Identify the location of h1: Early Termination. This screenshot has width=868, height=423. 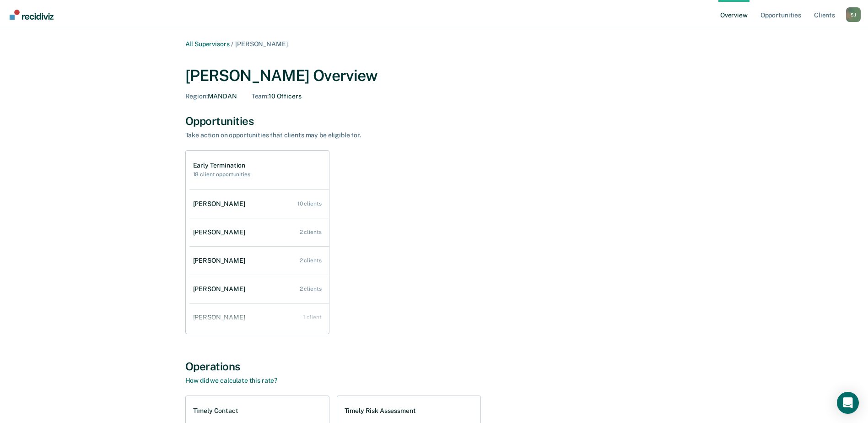
(221, 165).